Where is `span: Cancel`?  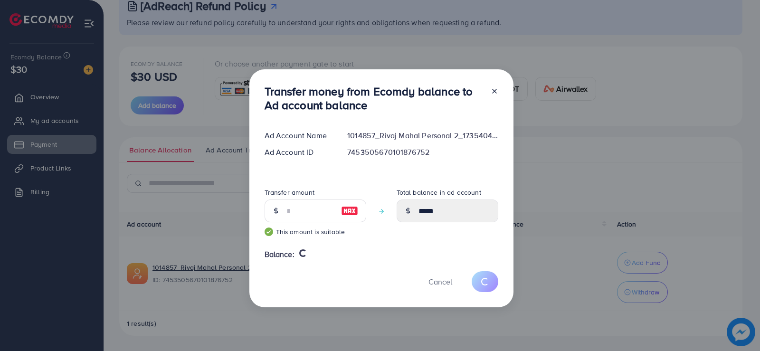
span: Cancel is located at coordinates (440, 282).